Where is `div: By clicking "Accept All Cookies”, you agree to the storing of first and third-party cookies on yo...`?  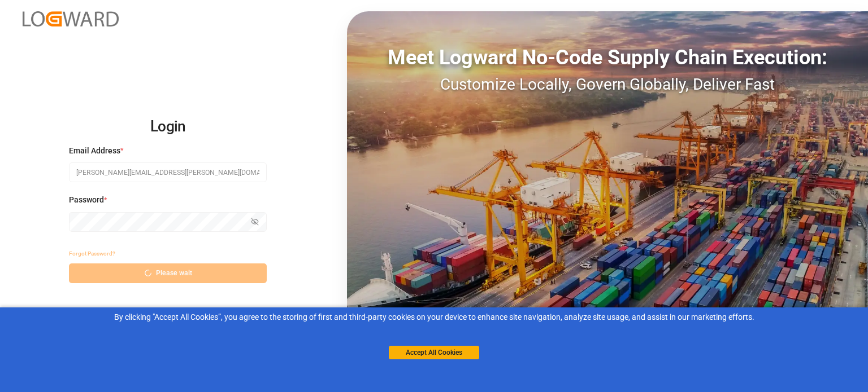 div: By clicking "Accept All Cookies”, you agree to the storing of first and third-party cookies on yo... is located at coordinates (434, 317).